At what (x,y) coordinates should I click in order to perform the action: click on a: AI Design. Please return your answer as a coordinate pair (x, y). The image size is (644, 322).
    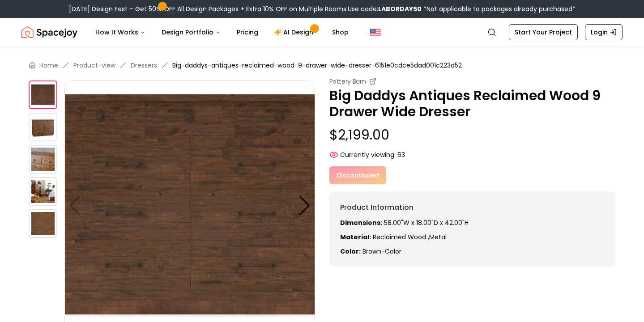
    Looking at the image, I should click on (295, 32).